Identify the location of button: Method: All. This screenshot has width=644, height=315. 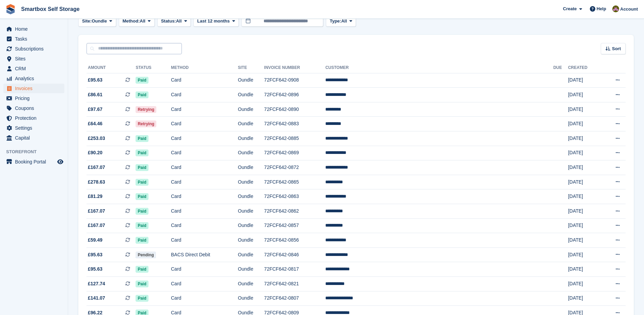
(136, 21).